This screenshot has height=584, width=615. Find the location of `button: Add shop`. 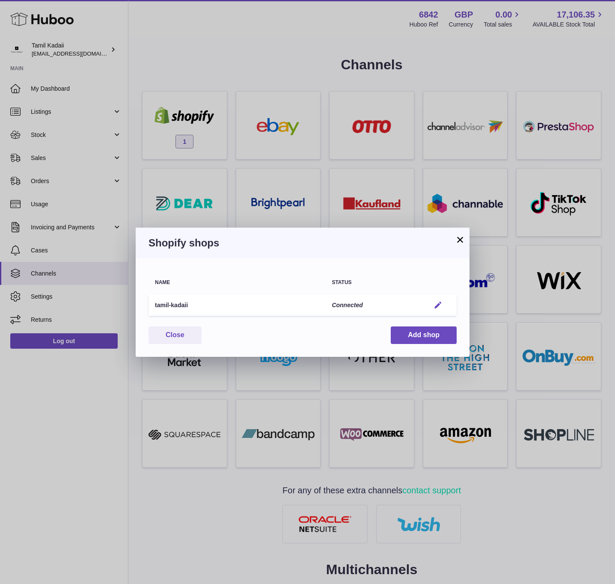

button: Add shop is located at coordinates (423, 335).